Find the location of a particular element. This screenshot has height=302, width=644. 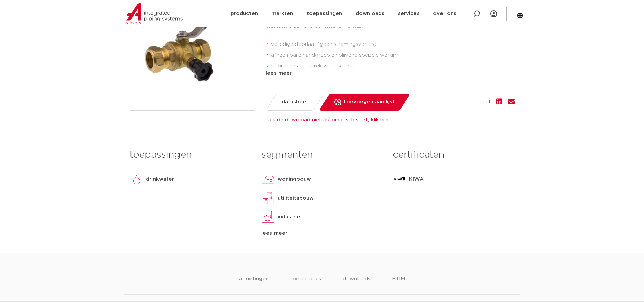

li: afmetingen is located at coordinates (253, 284).